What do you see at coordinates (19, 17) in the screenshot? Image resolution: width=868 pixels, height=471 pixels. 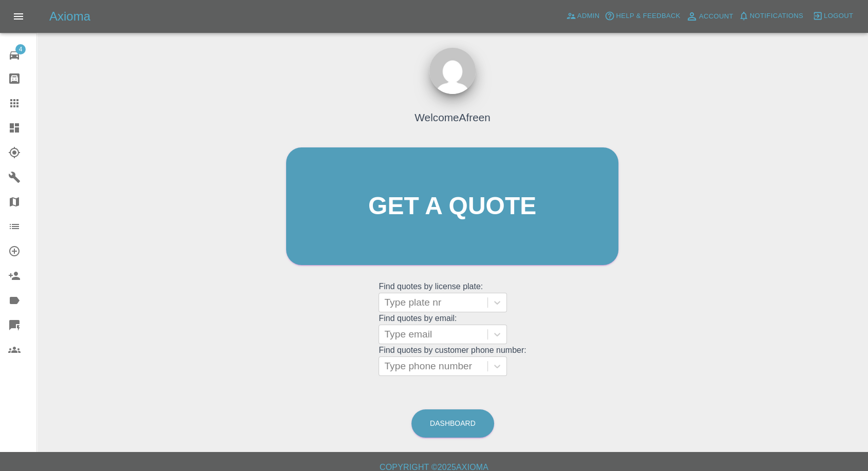 I see `button: Open drawer` at bounding box center [19, 17].